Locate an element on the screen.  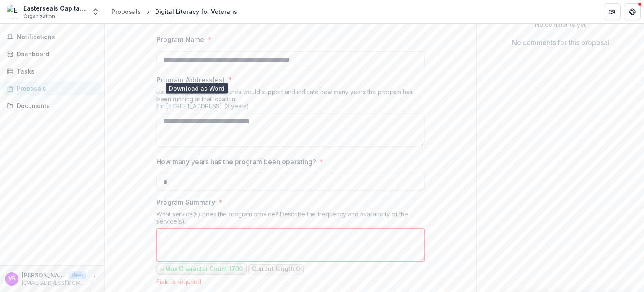
p: No comments yet is located at coordinates (560, 24).